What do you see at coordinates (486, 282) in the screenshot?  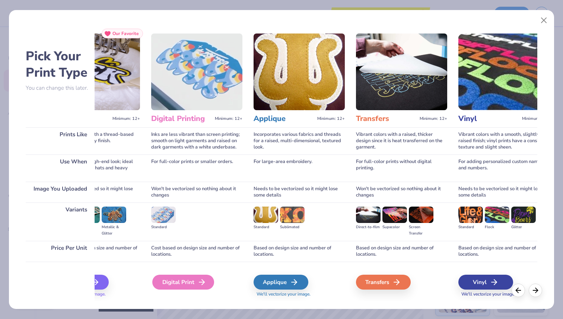 I see `div: Vinyl` at bounding box center [486, 282].